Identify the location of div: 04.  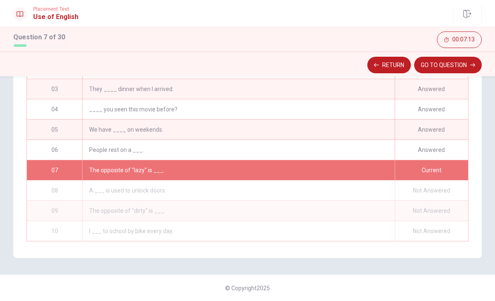
(54, 109).